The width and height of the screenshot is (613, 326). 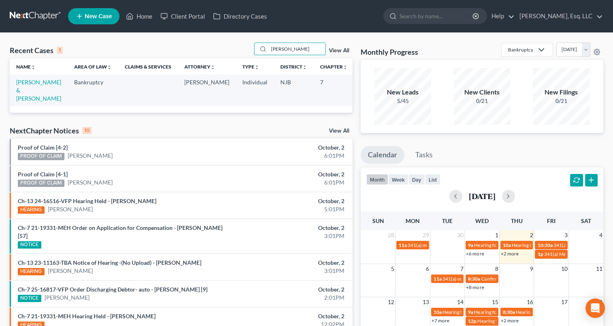 I want to click on input: Search by name..., so click(x=437, y=16).